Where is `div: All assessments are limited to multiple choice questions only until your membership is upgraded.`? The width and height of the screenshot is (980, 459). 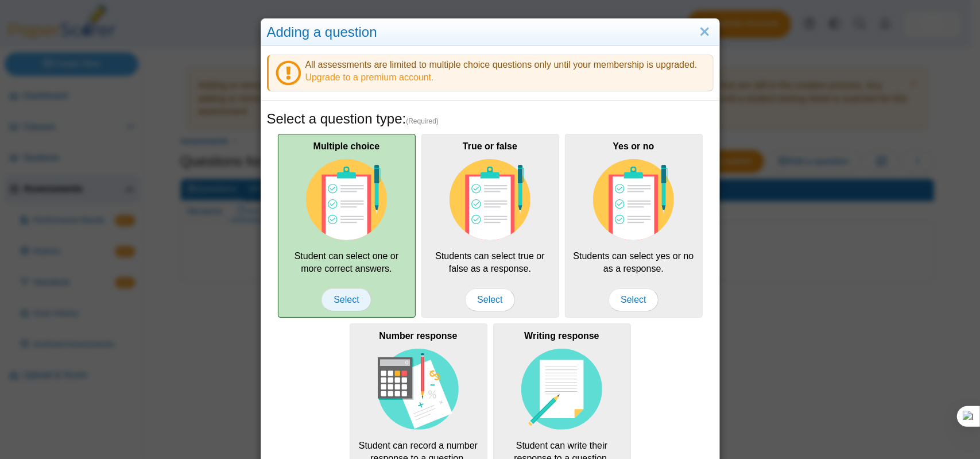
div: All assessments are limited to multiple choice questions only until your membership is upgraded. is located at coordinates (490, 73).